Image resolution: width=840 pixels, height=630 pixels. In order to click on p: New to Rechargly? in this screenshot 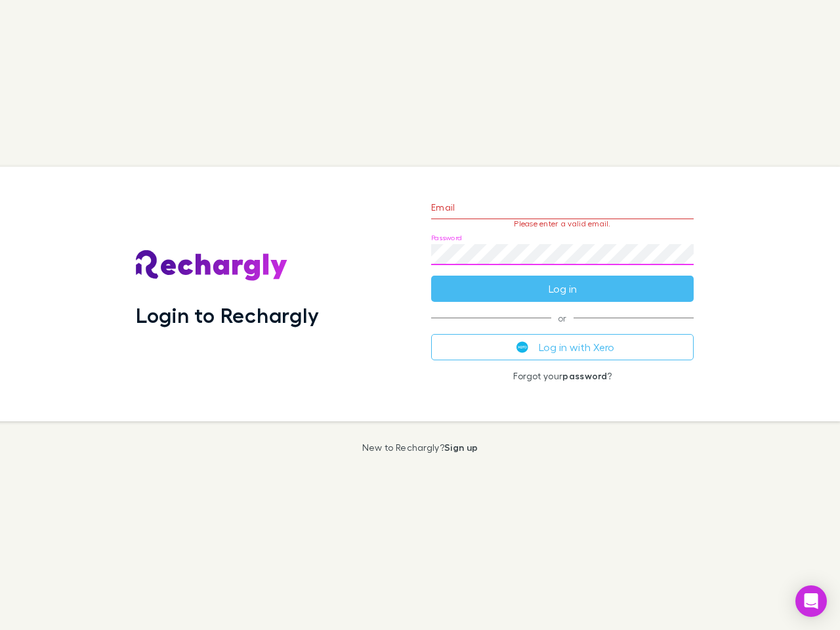, I will do `click(420, 447)`.